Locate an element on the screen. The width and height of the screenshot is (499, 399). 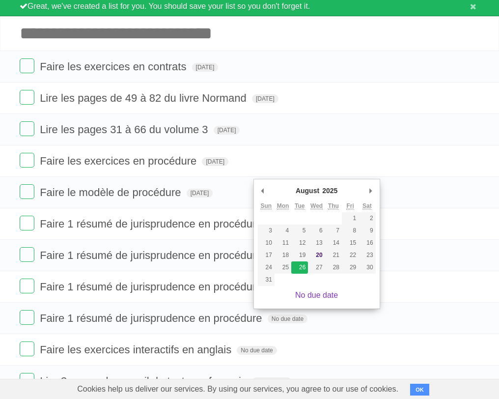
button: 25 is located at coordinates (283, 267).